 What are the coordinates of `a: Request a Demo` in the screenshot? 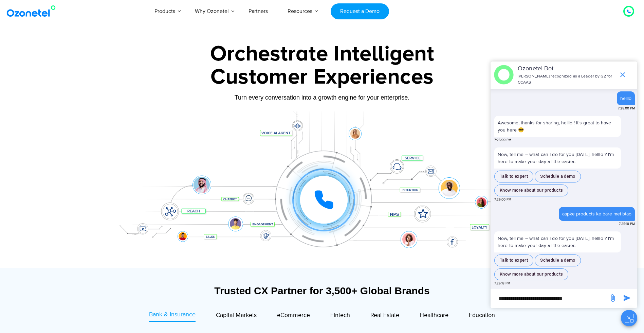 It's located at (359, 11).